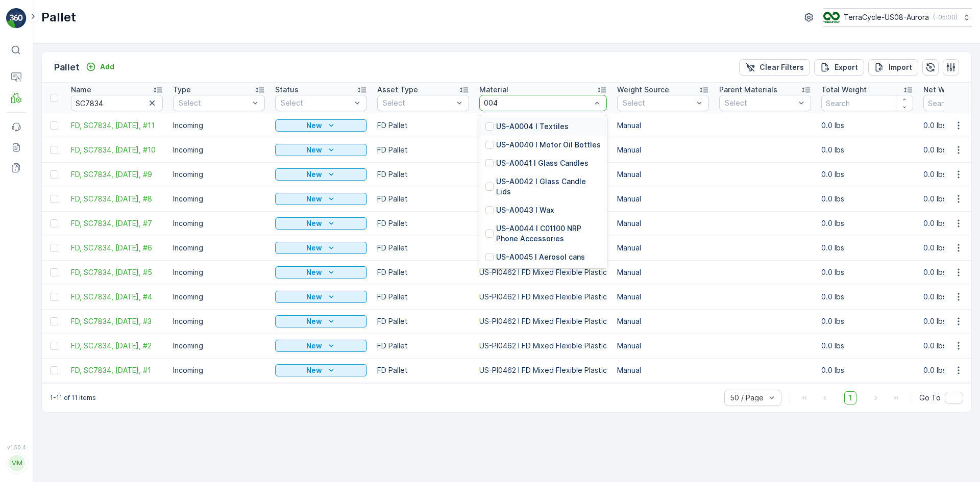 This screenshot has height=482, width=980. I want to click on button: TerraCycle-US08-Aurora(-05:00), so click(898, 17).